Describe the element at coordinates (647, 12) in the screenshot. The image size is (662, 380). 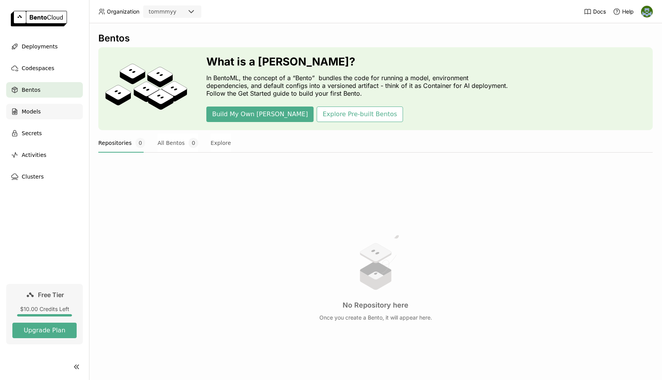
I see `img: tom wasbageng` at that location.